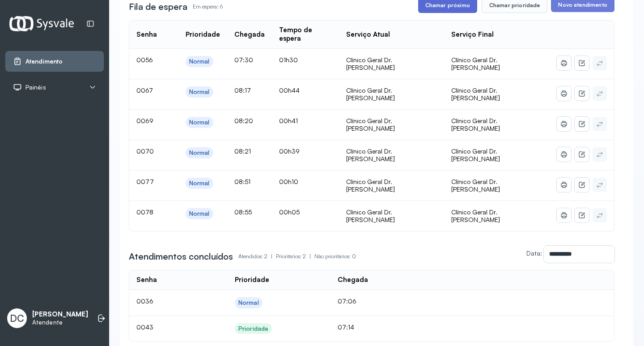 The image size is (644, 346). Describe the element at coordinates (244, 60) in the screenshot. I see `span: 07:30` at that location.